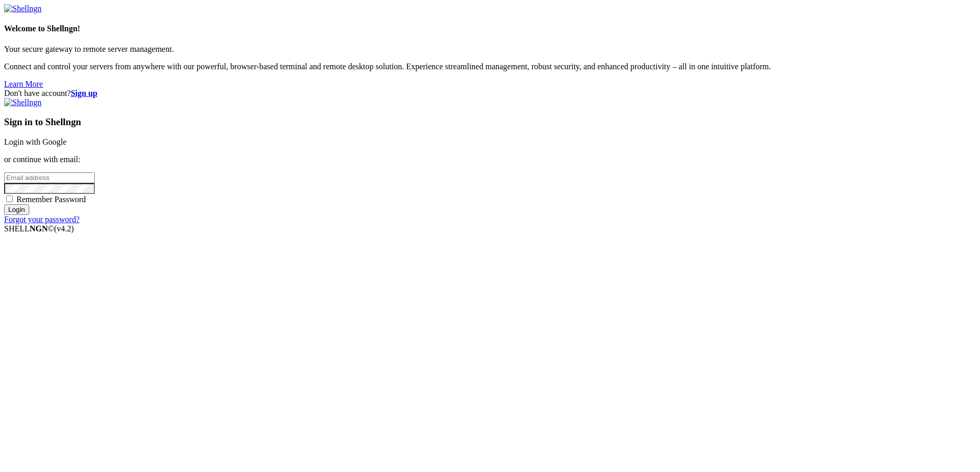 The image size is (980, 472). I want to click on input: Email address, so click(49, 178).